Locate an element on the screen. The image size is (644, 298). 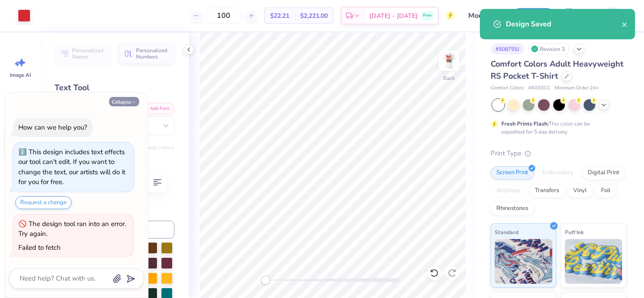
button: Request a change is located at coordinates (43, 203).